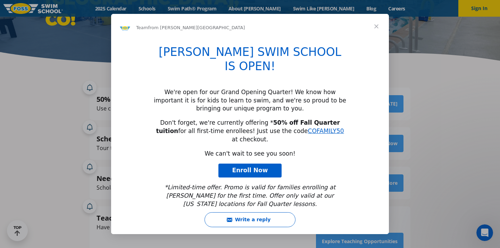 This screenshot has width=500, height=248. What do you see at coordinates (250, 171) in the screenshot?
I see `a: Enroll Now` at bounding box center [250, 171].